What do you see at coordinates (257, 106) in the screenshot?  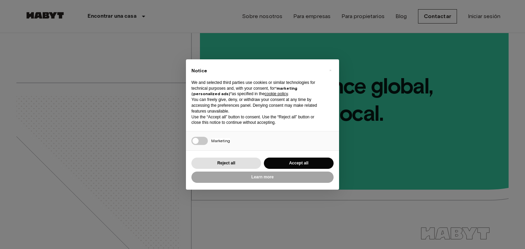 I see `p: You can freely give, deny, or withdraw your consent at any time by accessing the preferences pane...` at bounding box center [257, 106].